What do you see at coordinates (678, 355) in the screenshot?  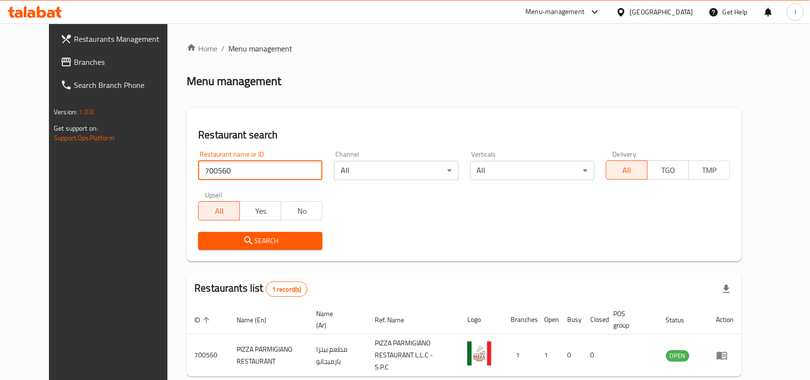 I see `span: OPEN` at bounding box center [678, 355].